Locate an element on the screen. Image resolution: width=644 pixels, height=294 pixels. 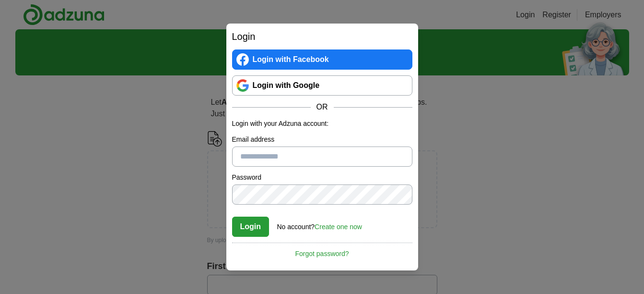
a: Login with Facebook is located at coordinates (322, 60).